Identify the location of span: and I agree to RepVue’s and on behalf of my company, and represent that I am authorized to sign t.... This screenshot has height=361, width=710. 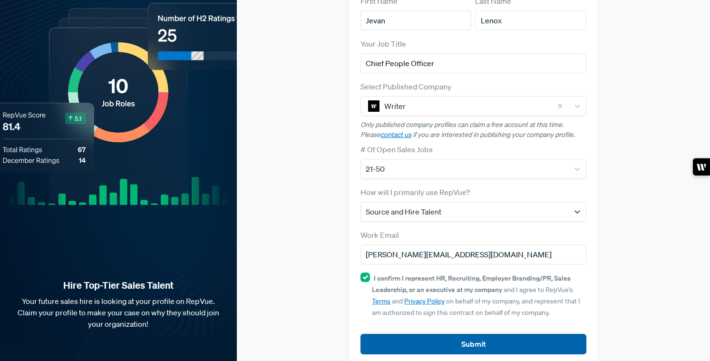
(476, 295).